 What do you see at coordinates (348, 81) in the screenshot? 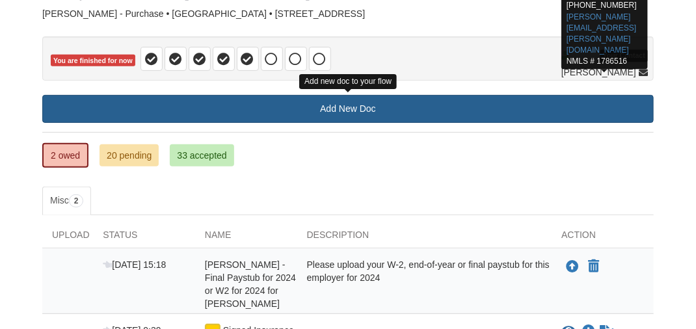
I see `div: Add new doc to your flow` at bounding box center [348, 81].